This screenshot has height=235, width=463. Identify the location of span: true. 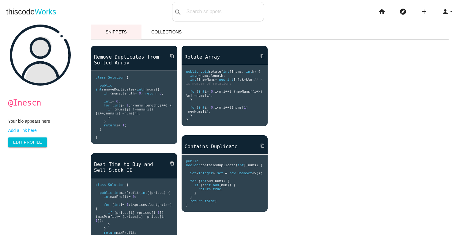
(217, 189).